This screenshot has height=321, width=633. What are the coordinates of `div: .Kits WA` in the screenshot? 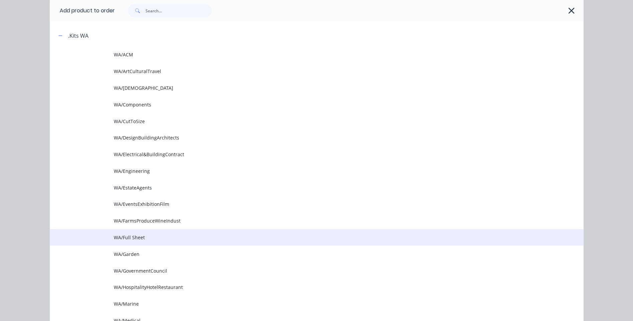 It's located at (78, 36).